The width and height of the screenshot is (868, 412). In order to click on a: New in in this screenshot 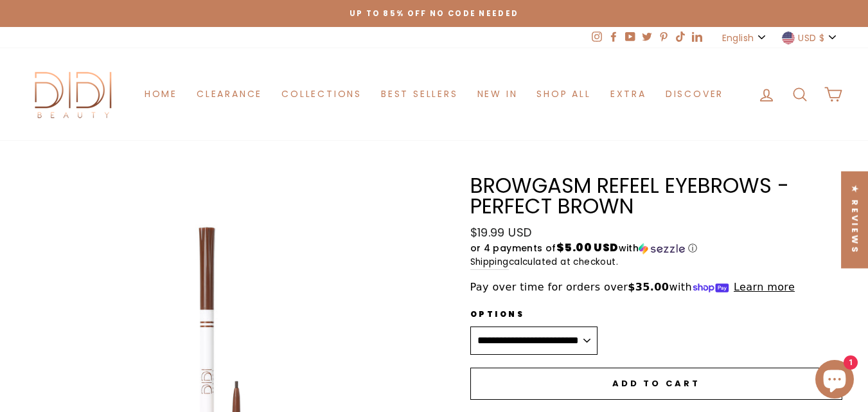, I will do `click(497, 94)`.